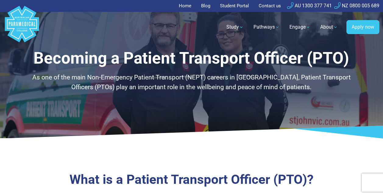 The image size is (383, 196). What do you see at coordinates (22, 27) in the screenshot?
I see `a: Australian Paramedical College` at bounding box center [22, 27].